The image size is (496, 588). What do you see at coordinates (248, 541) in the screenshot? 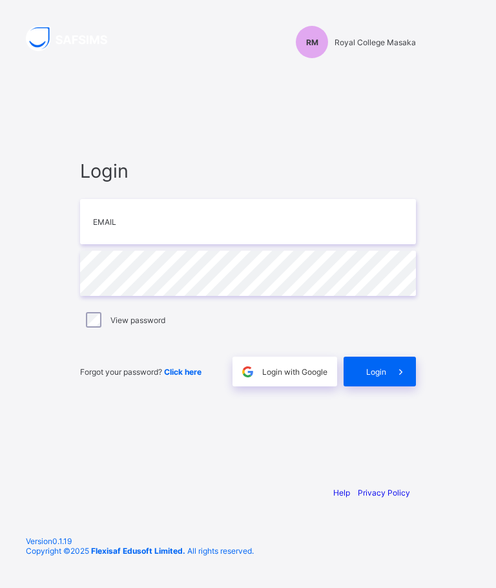
I see `span: Version 0.1.19` at bounding box center [248, 541].